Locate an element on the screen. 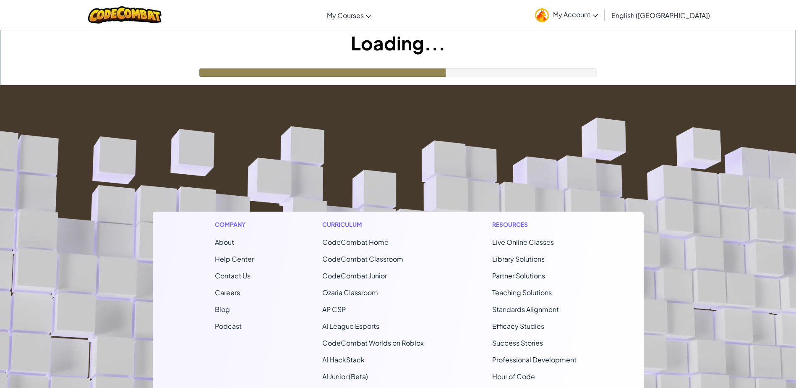  a: About is located at coordinates (224, 242).